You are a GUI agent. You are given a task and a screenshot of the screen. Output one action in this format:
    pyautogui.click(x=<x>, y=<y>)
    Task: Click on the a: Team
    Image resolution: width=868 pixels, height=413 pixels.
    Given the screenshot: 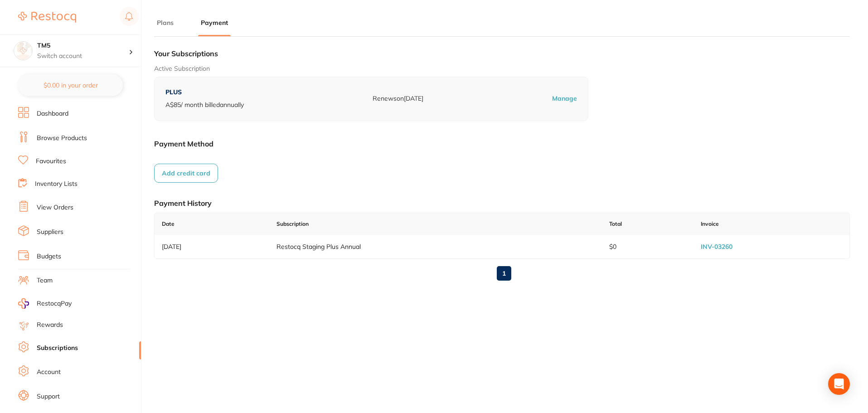 What is the action you would take?
    pyautogui.click(x=44, y=280)
    